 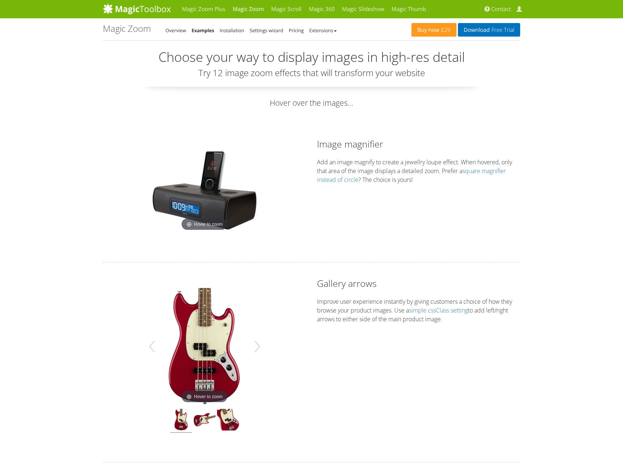 I want to click on img: MagicToolbox.com - Image tools for your website, so click(x=137, y=9).